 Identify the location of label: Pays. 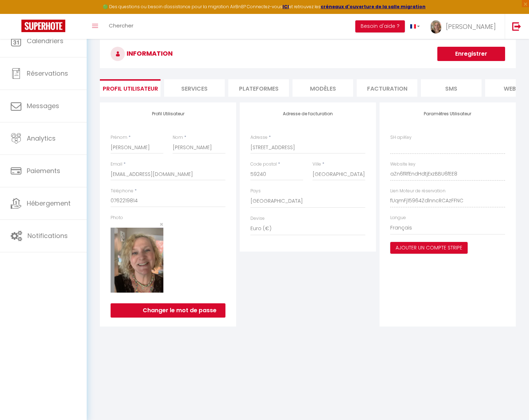
(256, 191).